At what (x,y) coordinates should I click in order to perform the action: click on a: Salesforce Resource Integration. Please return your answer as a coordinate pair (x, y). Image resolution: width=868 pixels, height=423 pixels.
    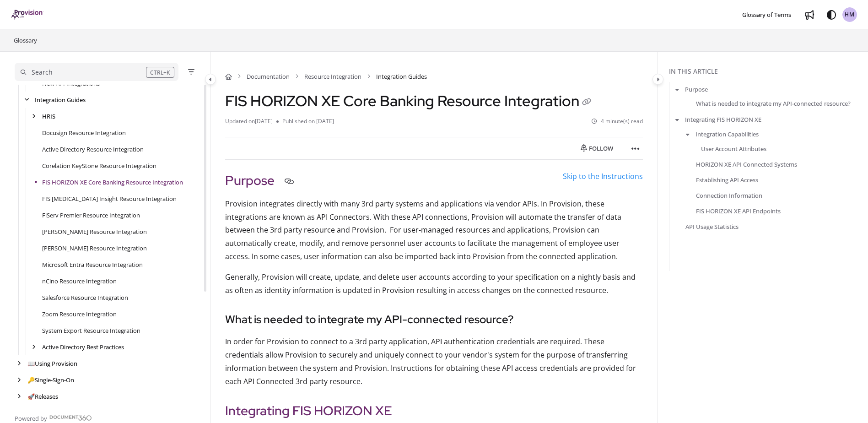
    Looking at the image, I should click on (85, 297).